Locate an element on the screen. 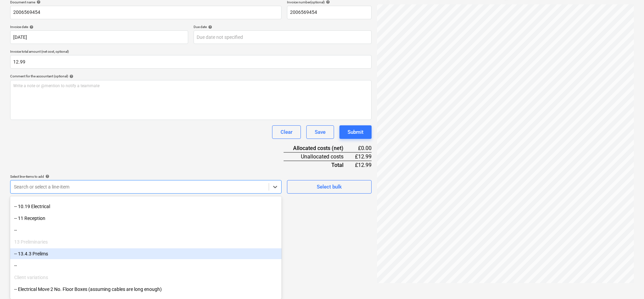  div: Save is located at coordinates (320, 132).